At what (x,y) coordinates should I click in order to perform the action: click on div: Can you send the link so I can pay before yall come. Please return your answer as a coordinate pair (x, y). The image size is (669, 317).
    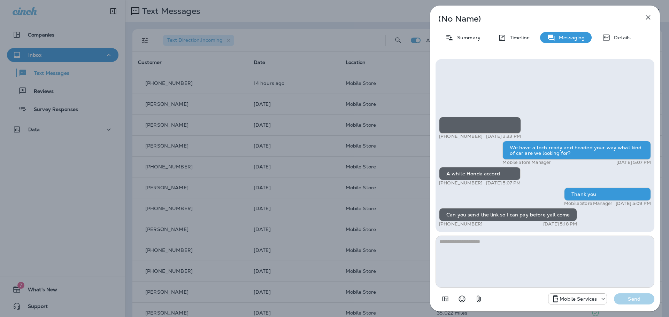
    Looking at the image, I should click on (508, 215).